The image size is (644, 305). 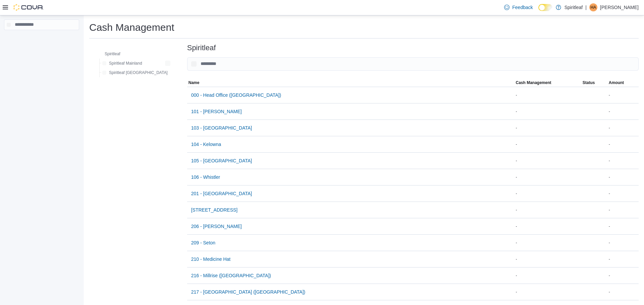 I want to click on span: Status, so click(x=589, y=83).